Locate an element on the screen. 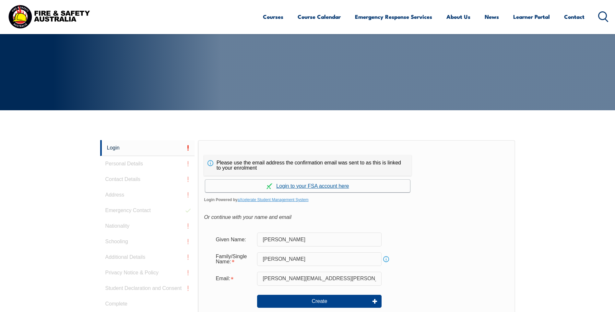  button: Create is located at coordinates (319, 301).